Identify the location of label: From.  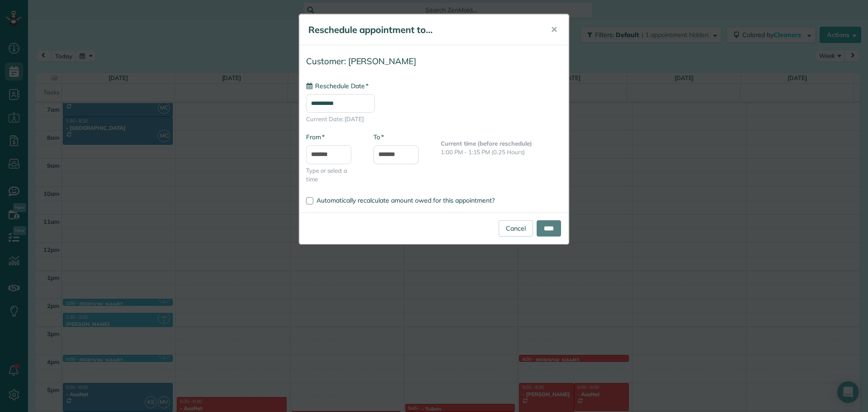
(315, 137).